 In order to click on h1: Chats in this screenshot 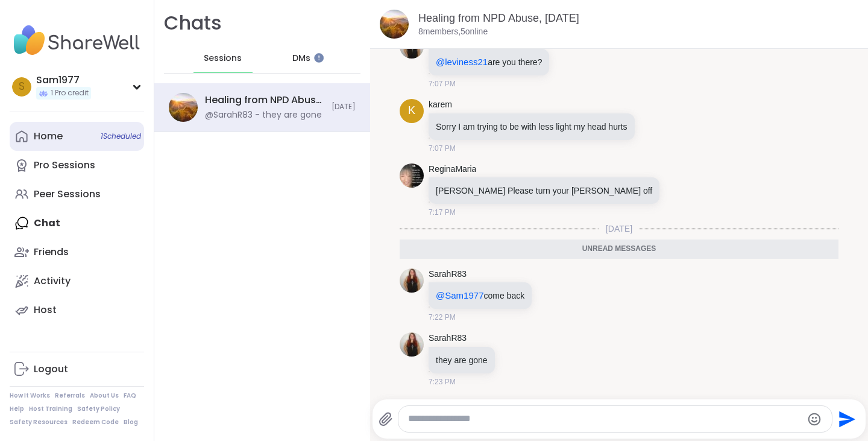, I will do `click(193, 23)`.